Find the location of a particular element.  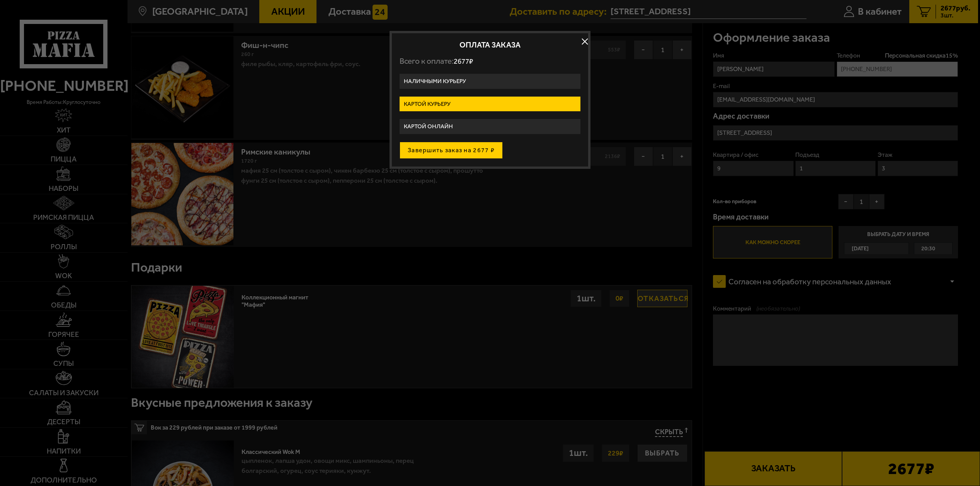

button: Завершить заказ на 2677 ₽ is located at coordinates (451, 150).